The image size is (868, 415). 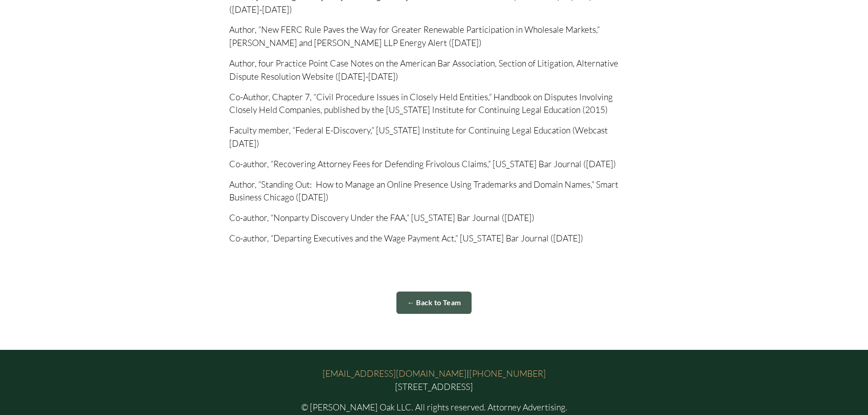 What do you see at coordinates (434, 70) in the screenshot?
I see `p: Author, four Practice Point Case Notes on the American Bar Association, Section of Litigation, Al...` at bounding box center [434, 70].